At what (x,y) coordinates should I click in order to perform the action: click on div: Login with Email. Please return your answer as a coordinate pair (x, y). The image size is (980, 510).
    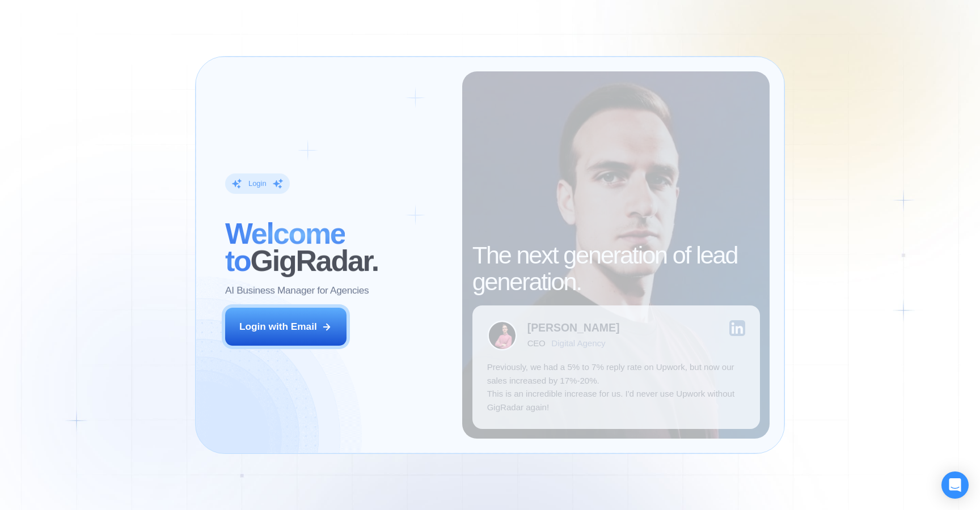
    Looking at the image, I should click on (278, 327).